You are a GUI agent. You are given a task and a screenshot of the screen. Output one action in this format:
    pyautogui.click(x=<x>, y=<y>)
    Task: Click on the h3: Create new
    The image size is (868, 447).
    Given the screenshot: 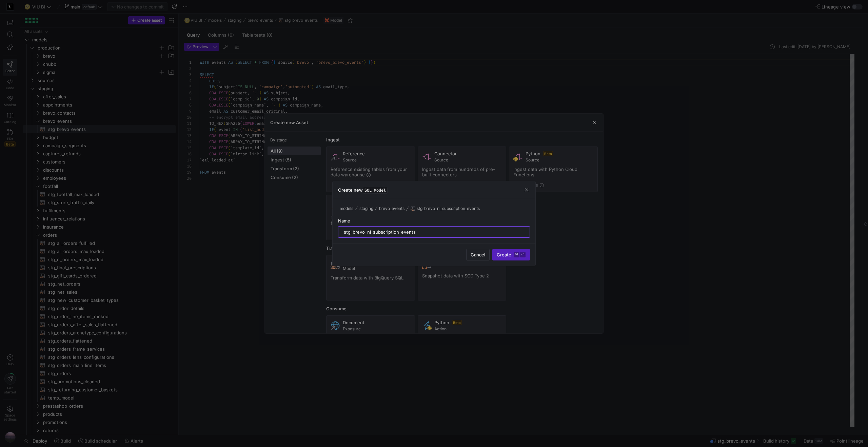 What is the action you would take?
    pyautogui.click(x=363, y=190)
    